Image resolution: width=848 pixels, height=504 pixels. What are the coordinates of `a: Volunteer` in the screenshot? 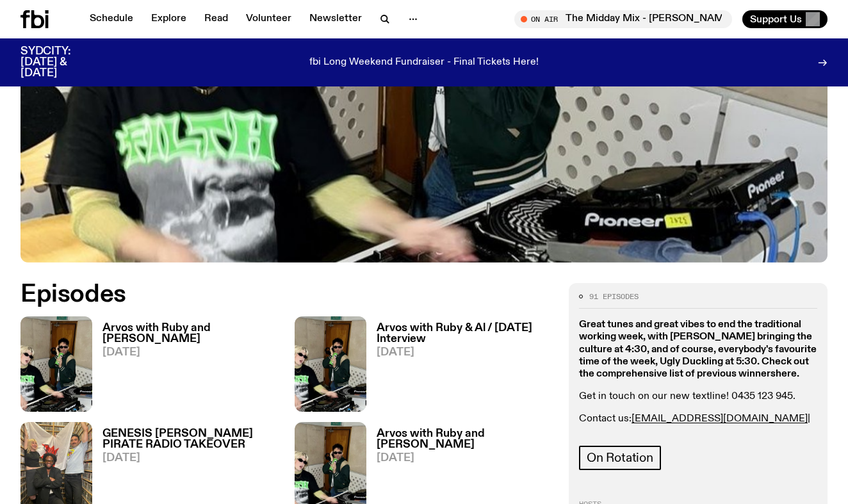 It's located at (268, 19).